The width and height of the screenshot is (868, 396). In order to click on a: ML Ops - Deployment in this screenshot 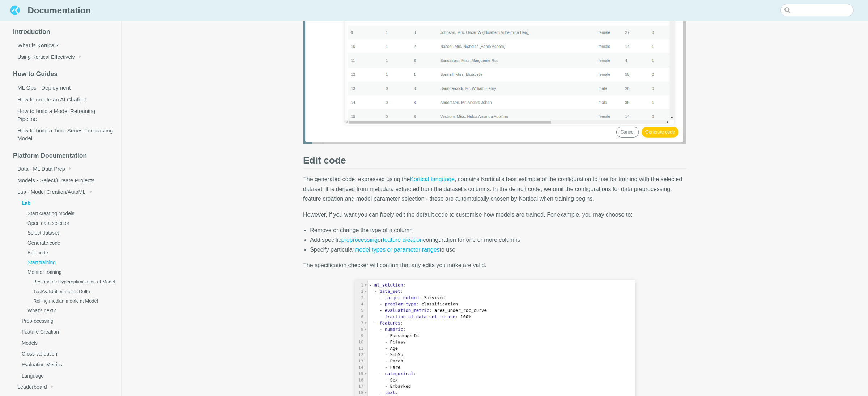, I will do `click(62, 87)`.